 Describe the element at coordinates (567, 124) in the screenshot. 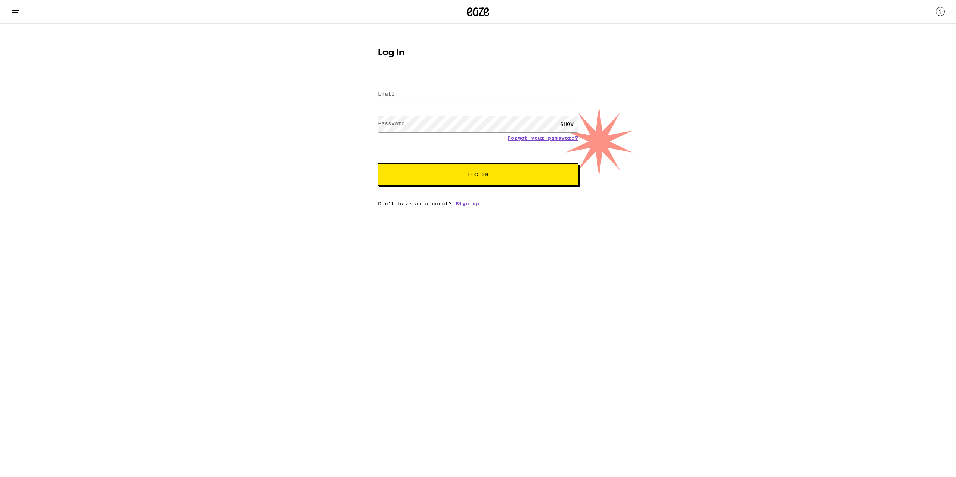

I see `div: SHOW` at that location.